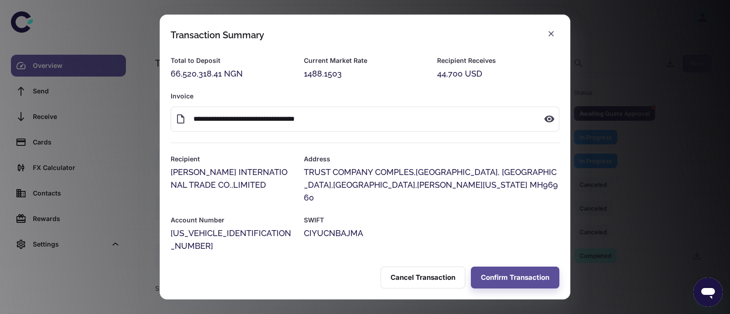 The height and width of the screenshot is (314, 730). Describe the element at coordinates (232, 220) in the screenshot. I see `h6: Account Number` at that location.